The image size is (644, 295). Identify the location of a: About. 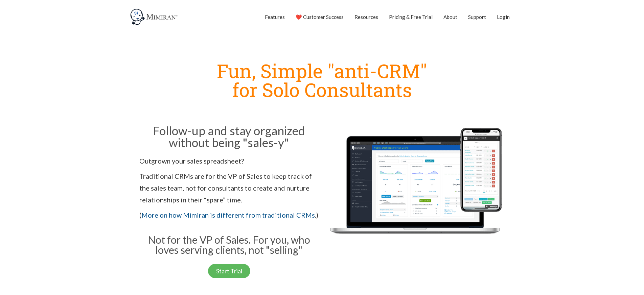
(450, 17).